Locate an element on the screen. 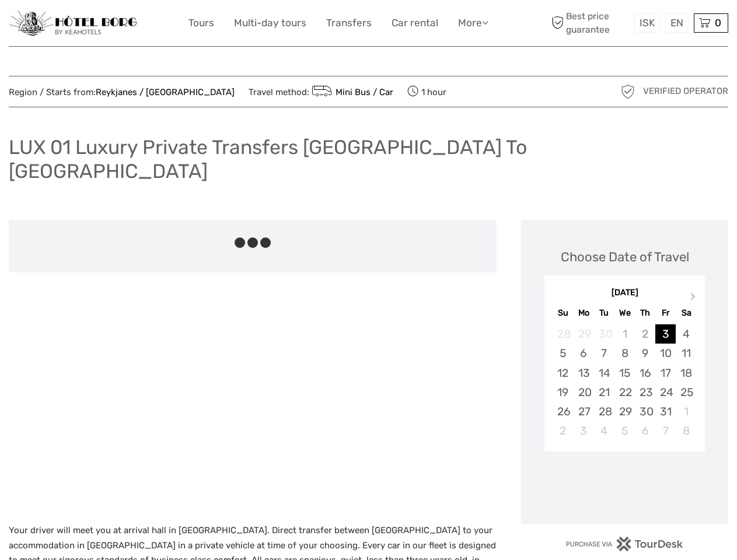 The width and height of the screenshot is (737, 560). div: Choose Friday, October 17th, 2025 is located at coordinates (665, 372).